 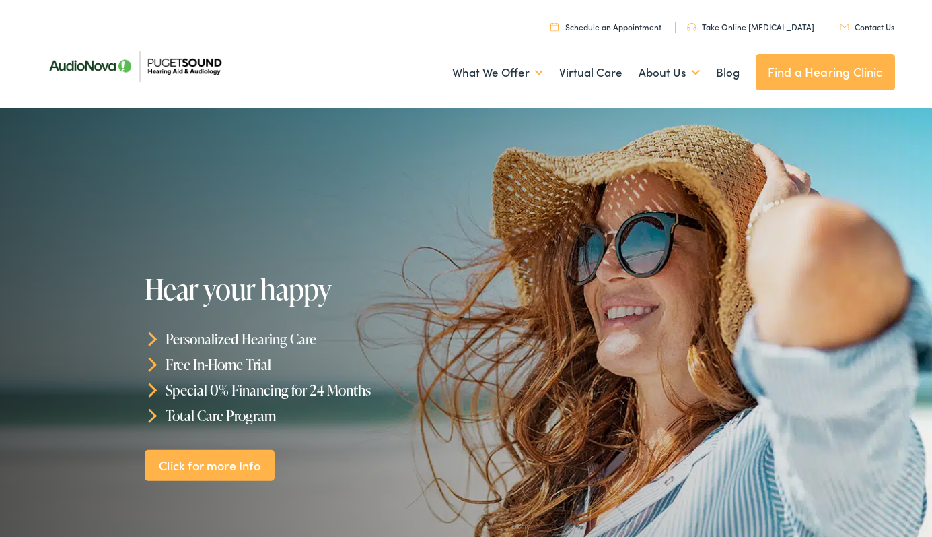 I want to click on li: Total Care Program, so click(x=308, y=415).